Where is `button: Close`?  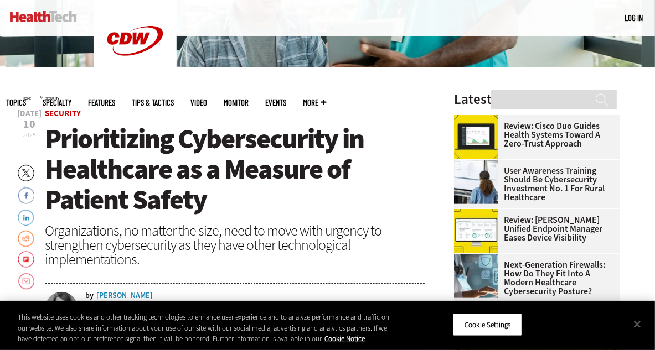
button: Close is located at coordinates (637, 324).